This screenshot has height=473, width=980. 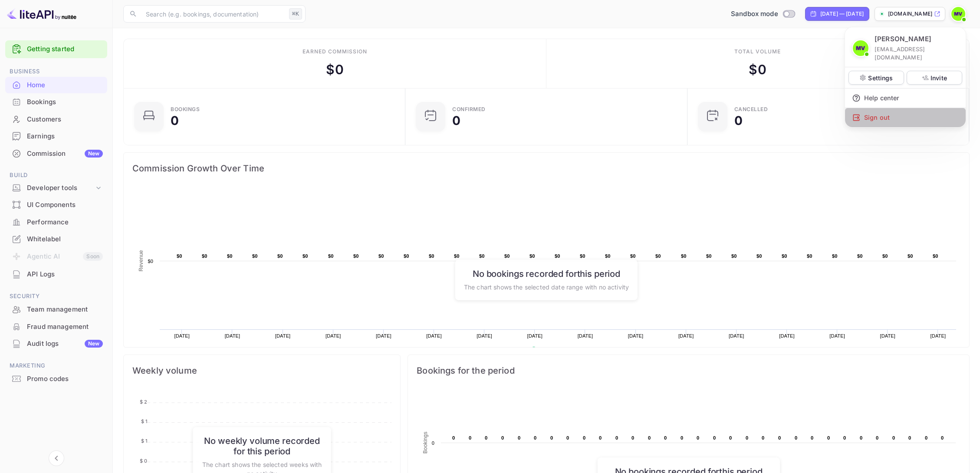 I want to click on p: Settings, so click(x=880, y=77).